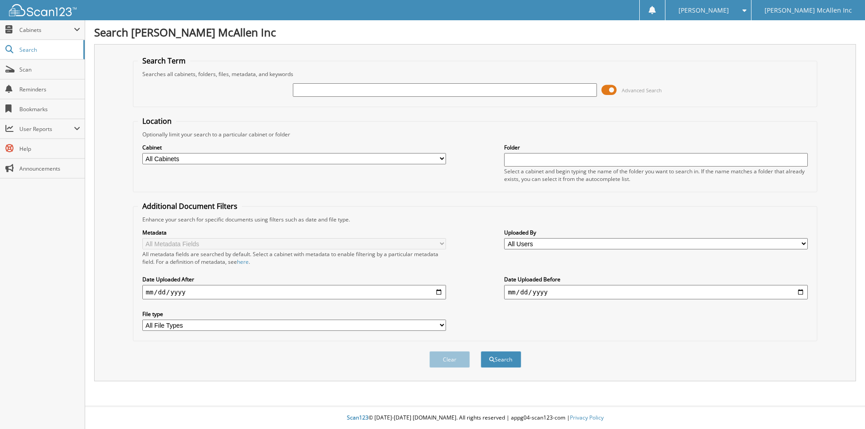  Describe the element at coordinates (641, 90) in the screenshot. I see `span: Advanced Search` at that location.